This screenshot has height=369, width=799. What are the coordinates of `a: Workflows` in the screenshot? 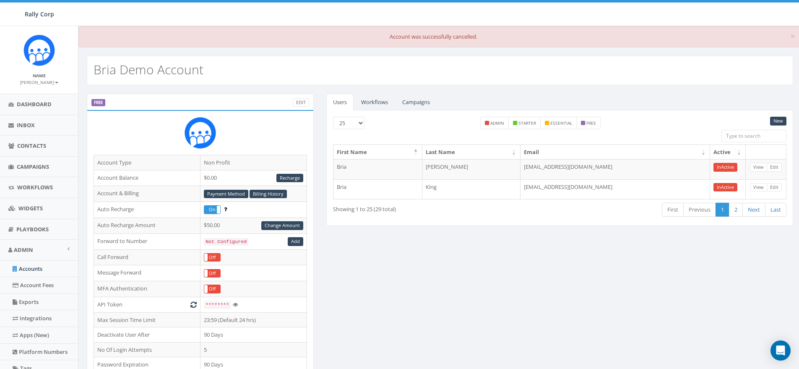 It's located at (375, 102).